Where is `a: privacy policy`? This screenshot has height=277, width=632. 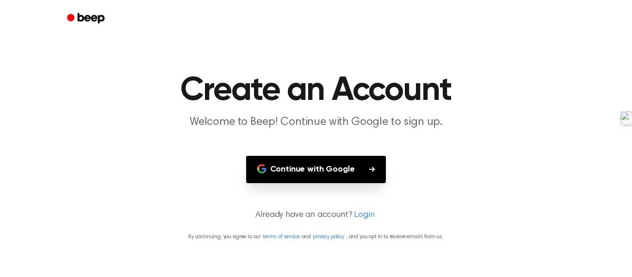 a: privacy policy is located at coordinates (329, 237).